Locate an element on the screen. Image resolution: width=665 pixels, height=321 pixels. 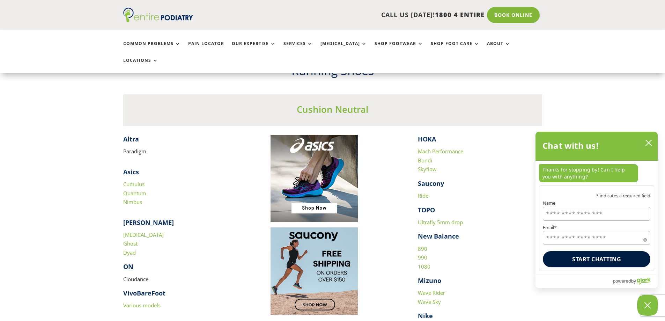
a: Ultrafly 5mm drop is located at coordinates (440, 222).